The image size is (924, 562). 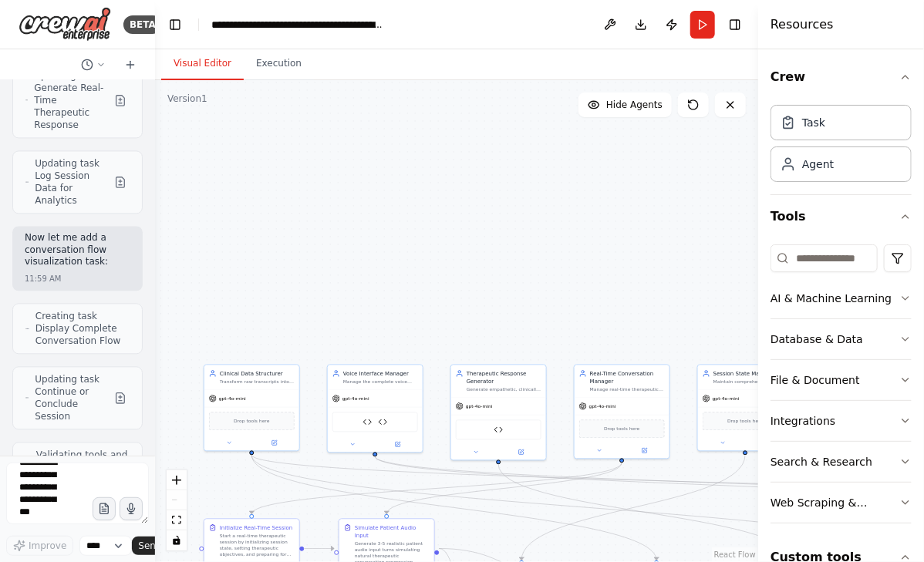 What do you see at coordinates (47, 545) in the screenshot?
I see `span: Improve` at bounding box center [47, 545].